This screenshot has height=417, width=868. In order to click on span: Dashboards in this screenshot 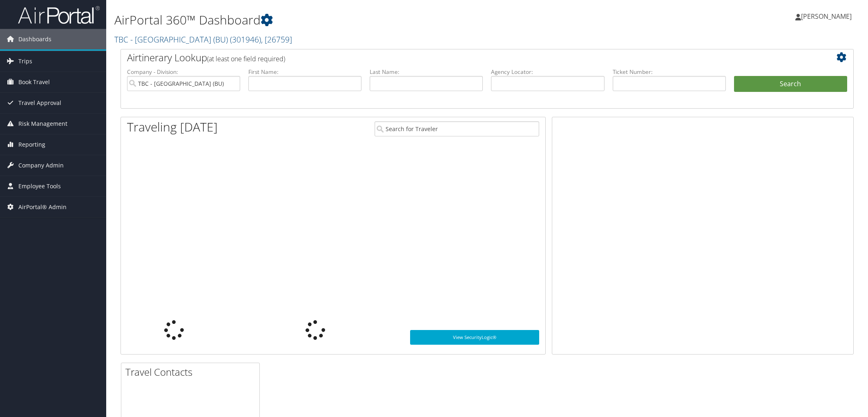, I will do `click(35, 39)`.